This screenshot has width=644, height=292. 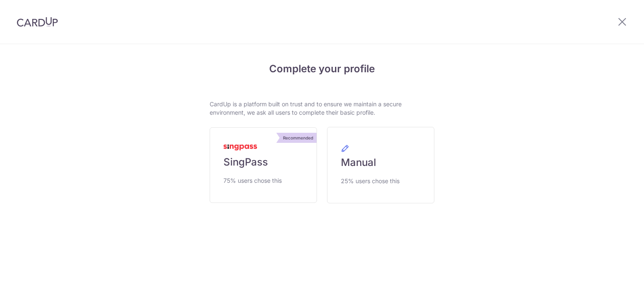 What do you see at coordinates (37, 22) in the screenshot?
I see `img: CardUp` at bounding box center [37, 22].